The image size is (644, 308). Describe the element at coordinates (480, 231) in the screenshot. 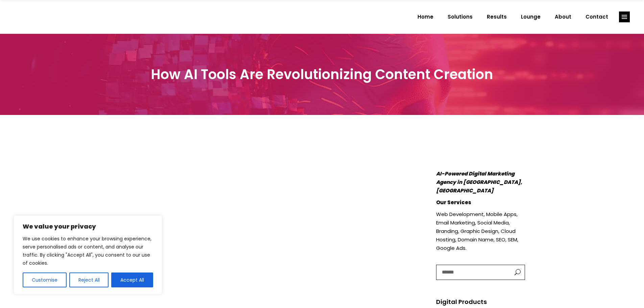

I see `p: Web Development, Mobile Apps, Email Marketing, Social Media, Branding, Graphic Design, Cloud Host...` at that location.